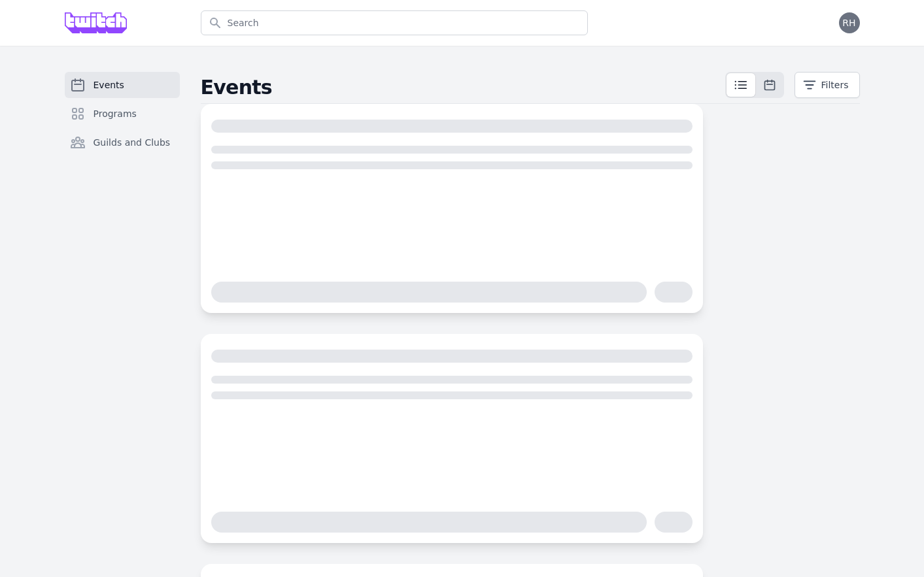 This screenshot has height=577, width=924. What do you see at coordinates (122, 85) in the screenshot?
I see `a: Events` at bounding box center [122, 85].